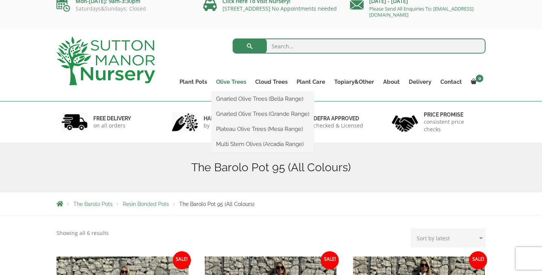 Image resolution: width=542 pixels, height=275 pixels. What do you see at coordinates (420, 82) in the screenshot?
I see `a: Delivery` at bounding box center [420, 82].